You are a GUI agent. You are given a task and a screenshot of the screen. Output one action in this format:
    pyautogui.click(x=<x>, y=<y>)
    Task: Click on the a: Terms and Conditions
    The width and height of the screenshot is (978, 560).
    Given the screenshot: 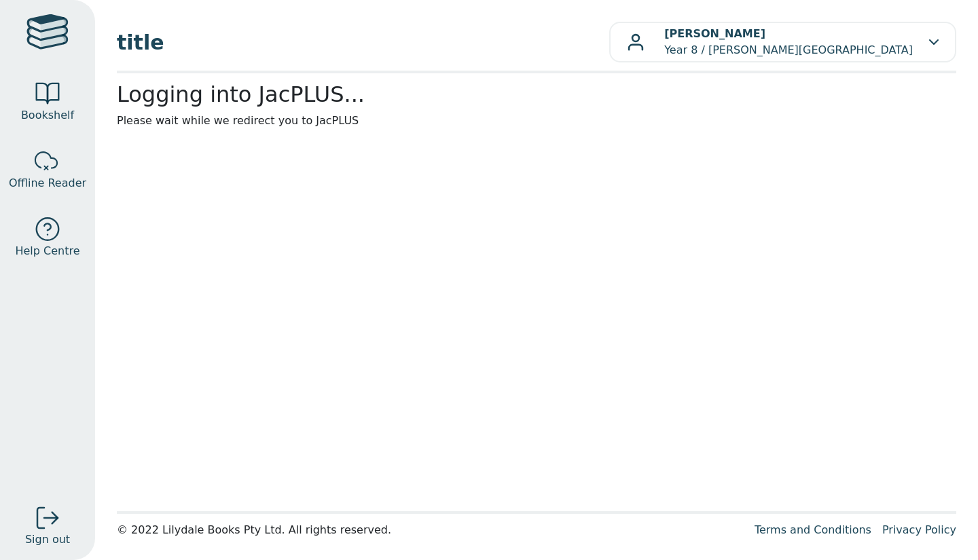 What is the action you would take?
    pyautogui.click(x=813, y=530)
    